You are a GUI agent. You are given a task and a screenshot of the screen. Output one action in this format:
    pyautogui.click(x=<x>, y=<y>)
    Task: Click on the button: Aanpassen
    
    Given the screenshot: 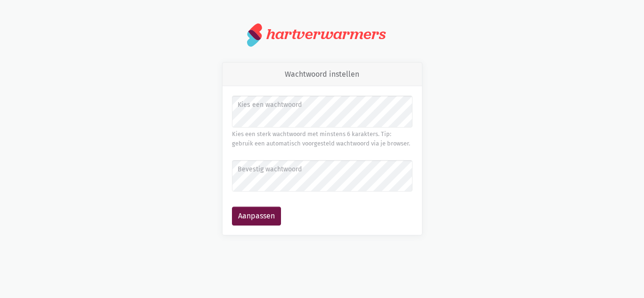 What is the action you would take?
    pyautogui.click(x=257, y=216)
    